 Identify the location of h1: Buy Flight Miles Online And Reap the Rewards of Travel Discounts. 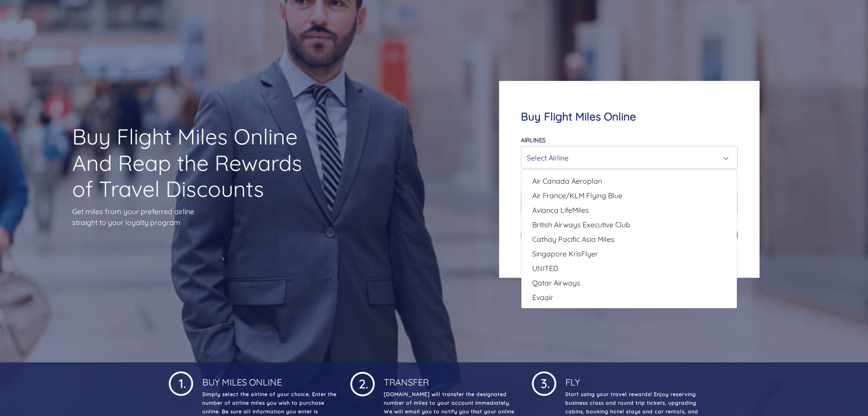
(195, 163).